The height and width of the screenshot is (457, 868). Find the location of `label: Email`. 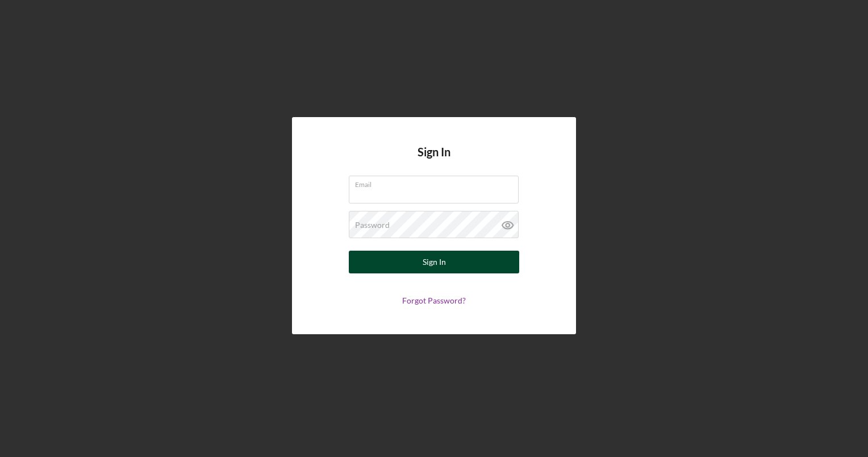

label: Email is located at coordinates (437, 182).